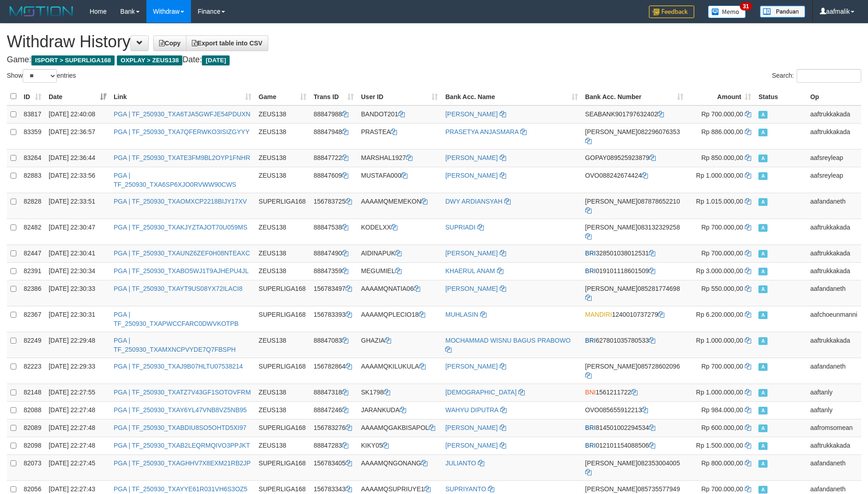  Describe the element at coordinates (334, 371) in the screenshot. I see `td: 156782864` at that location.